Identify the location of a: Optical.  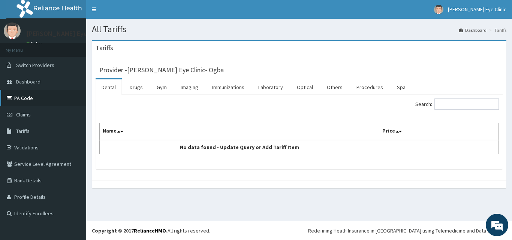
(305, 87).